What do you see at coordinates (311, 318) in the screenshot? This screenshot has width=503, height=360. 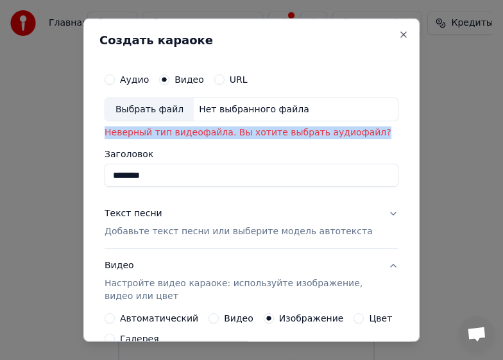 I see `label: Изображение` at bounding box center [311, 318].